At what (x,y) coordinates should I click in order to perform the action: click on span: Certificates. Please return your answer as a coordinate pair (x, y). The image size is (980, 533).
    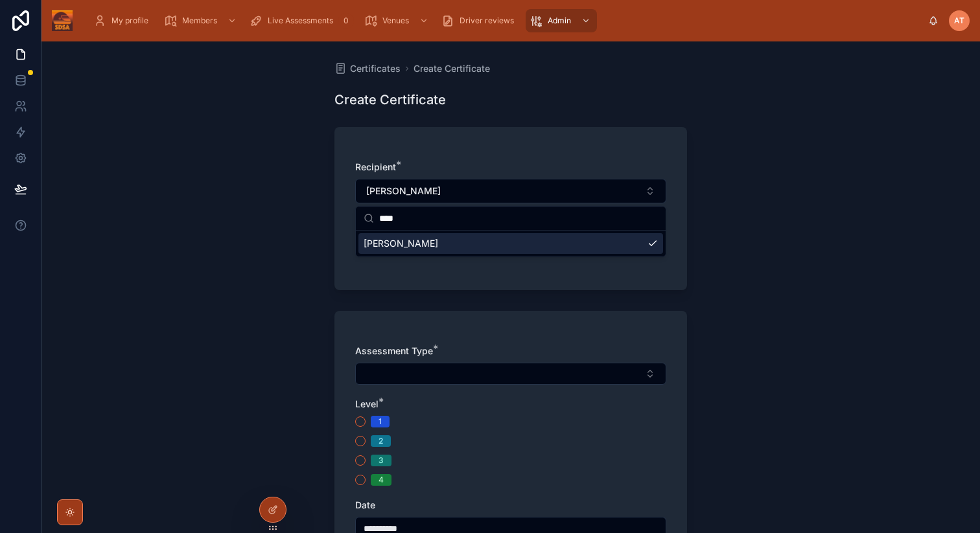
    Looking at the image, I should click on (375, 69).